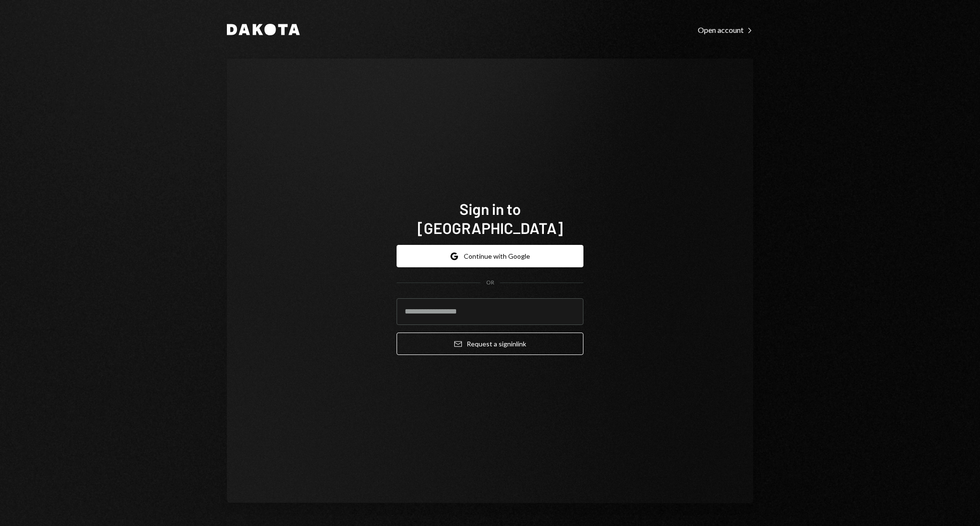  Describe the element at coordinates (725, 30) in the screenshot. I see `a: Open account` at that location.